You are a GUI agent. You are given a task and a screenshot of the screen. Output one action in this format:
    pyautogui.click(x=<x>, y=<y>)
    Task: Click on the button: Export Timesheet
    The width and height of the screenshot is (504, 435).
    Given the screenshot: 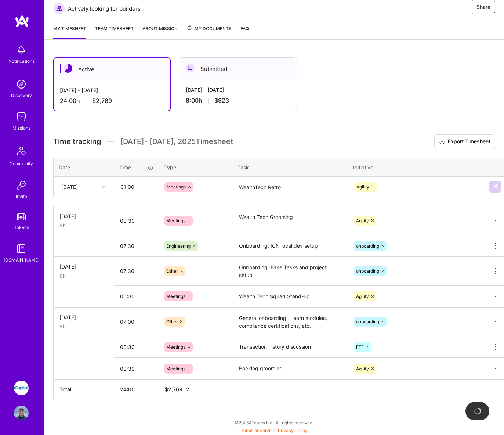 What is the action you would take?
    pyautogui.click(x=465, y=142)
    